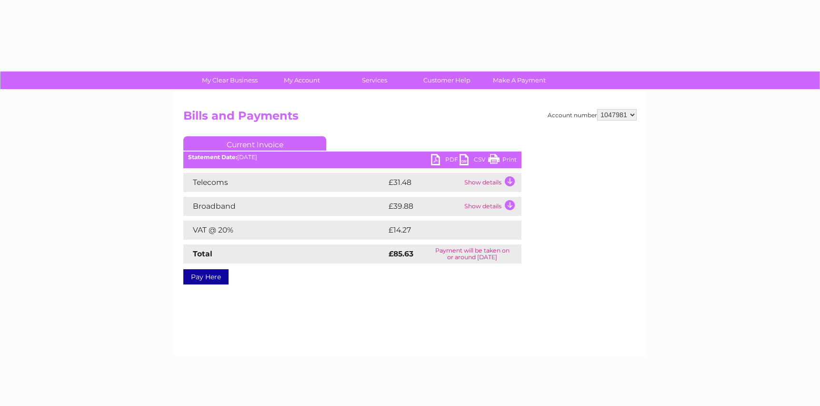  Describe the element at coordinates (503, 161) in the screenshot. I see `a: Print` at that location.